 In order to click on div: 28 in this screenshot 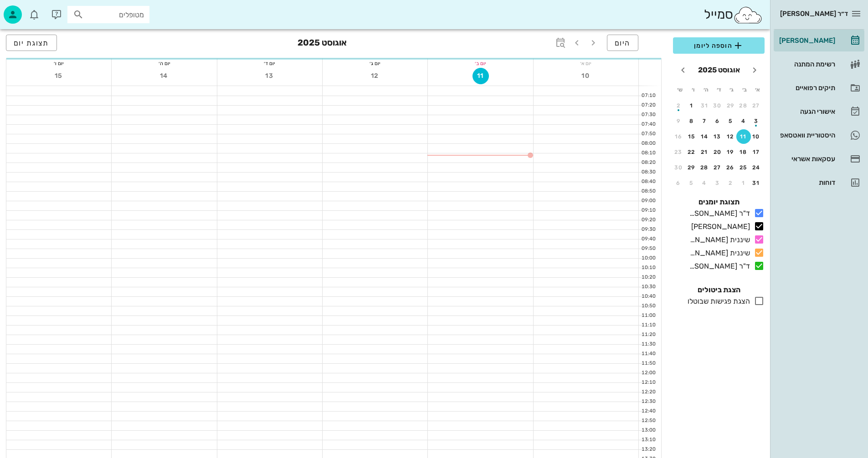, I will do `click(744, 106)`.